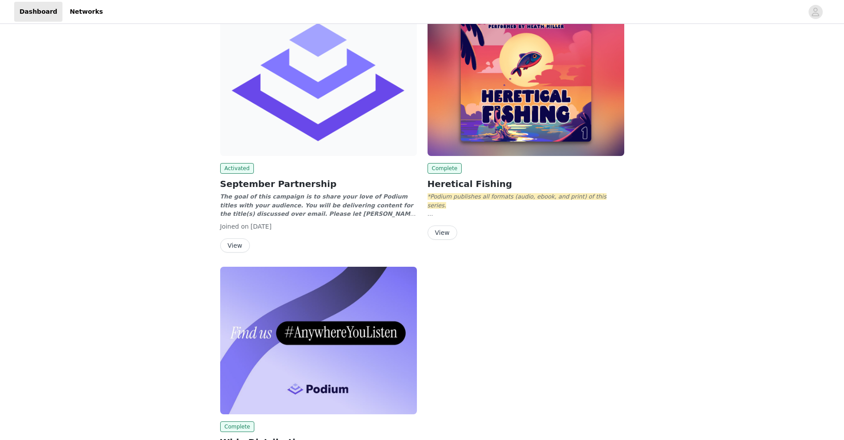 The width and height of the screenshot is (844, 440). What do you see at coordinates (526, 184) in the screenshot?
I see `h2: Heretical Fishing` at bounding box center [526, 184].